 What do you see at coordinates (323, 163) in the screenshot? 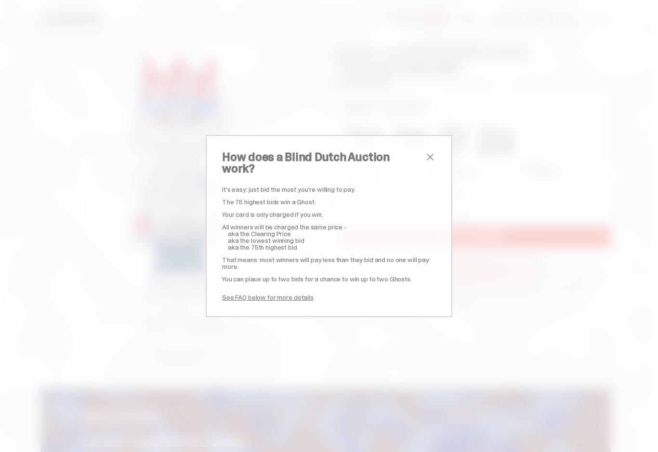
I see `h2: How does a Blind Dutch Auction work?` at bounding box center [323, 163].